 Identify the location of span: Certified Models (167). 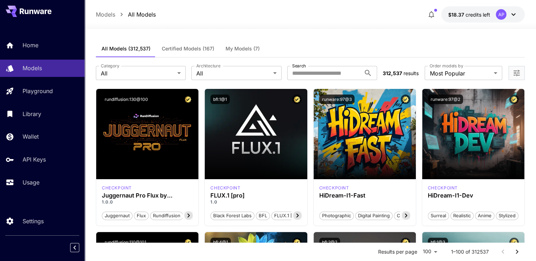
(188, 49).